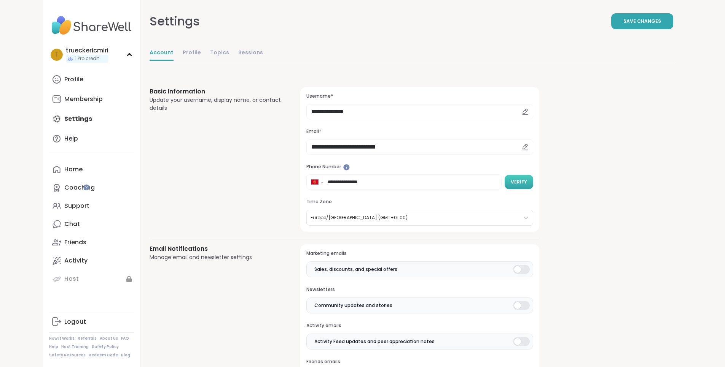 Image resolution: width=725 pixels, height=367 pixels. I want to click on div: Membership, so click(83, 99).